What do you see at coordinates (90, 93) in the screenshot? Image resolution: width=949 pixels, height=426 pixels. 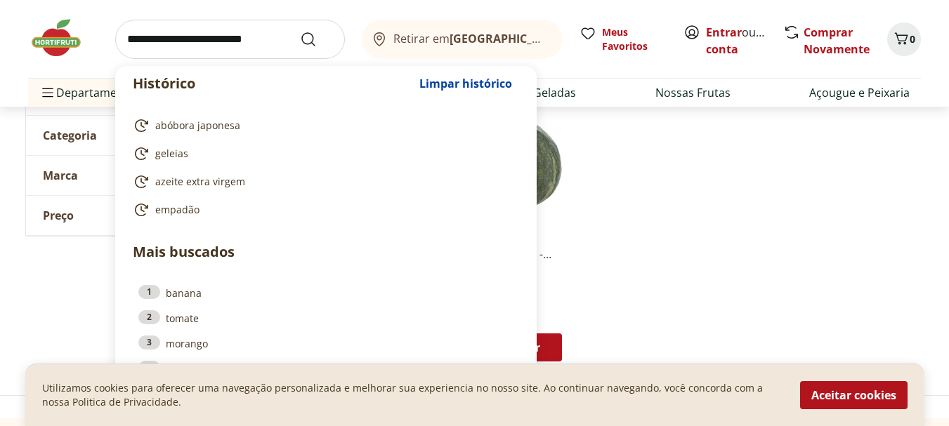 I see `span: Departamentos` at bounding box center [90, 93].